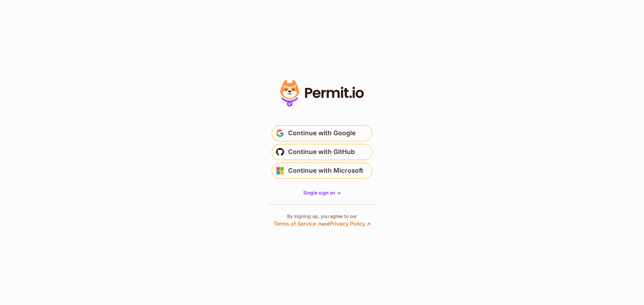  What do you see at coordinates (322, 193) in the screenshot?
I see `a: Single sign on ->` at bounding box center [322, 193].